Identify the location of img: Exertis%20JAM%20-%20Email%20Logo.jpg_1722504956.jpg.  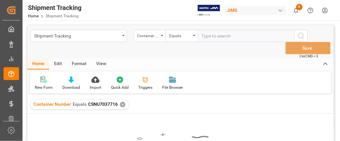
(209, 10).